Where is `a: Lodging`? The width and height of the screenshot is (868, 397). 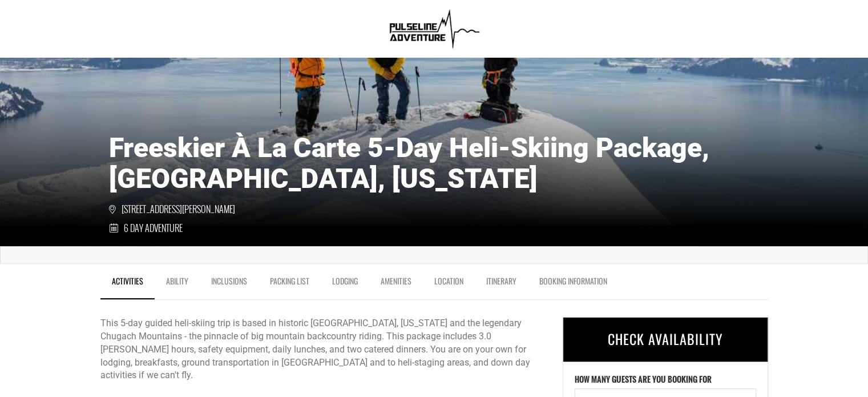 a: Lodging is located at coordinates (345, 284).